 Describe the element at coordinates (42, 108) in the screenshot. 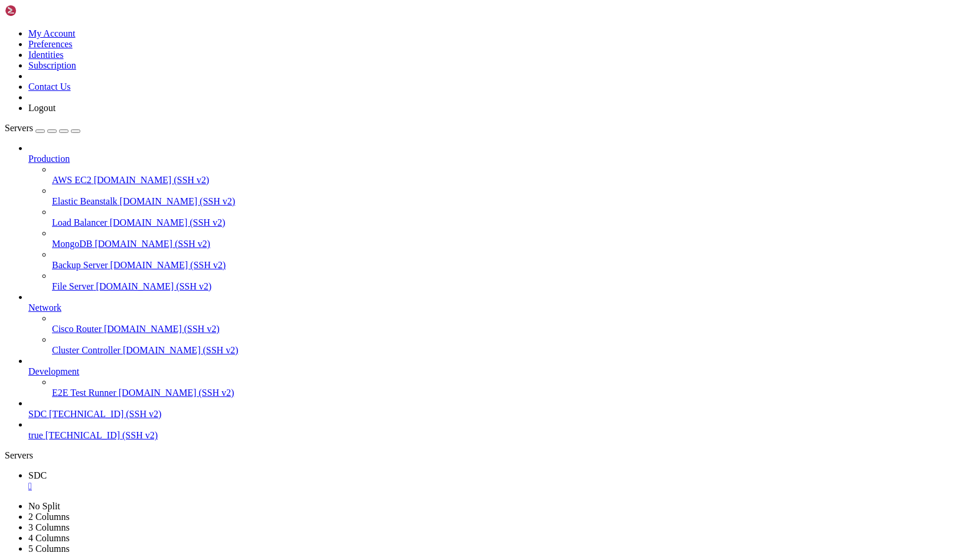

I see `a: Logout` at that location.